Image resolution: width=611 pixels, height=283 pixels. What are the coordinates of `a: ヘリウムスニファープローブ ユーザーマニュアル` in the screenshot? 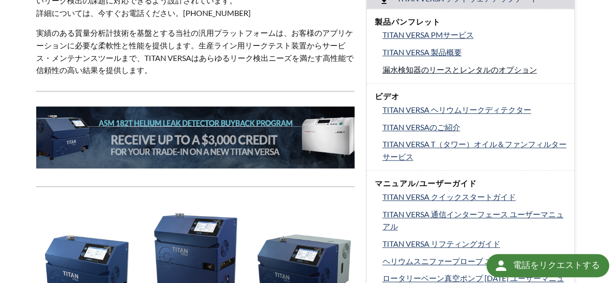 It's located at (474, 261).